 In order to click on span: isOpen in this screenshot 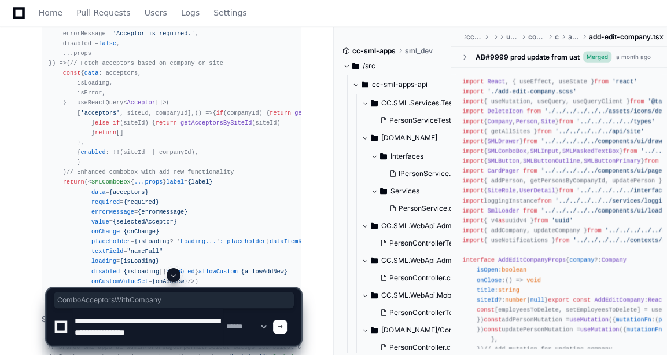, I will do `click(487, 270)`.